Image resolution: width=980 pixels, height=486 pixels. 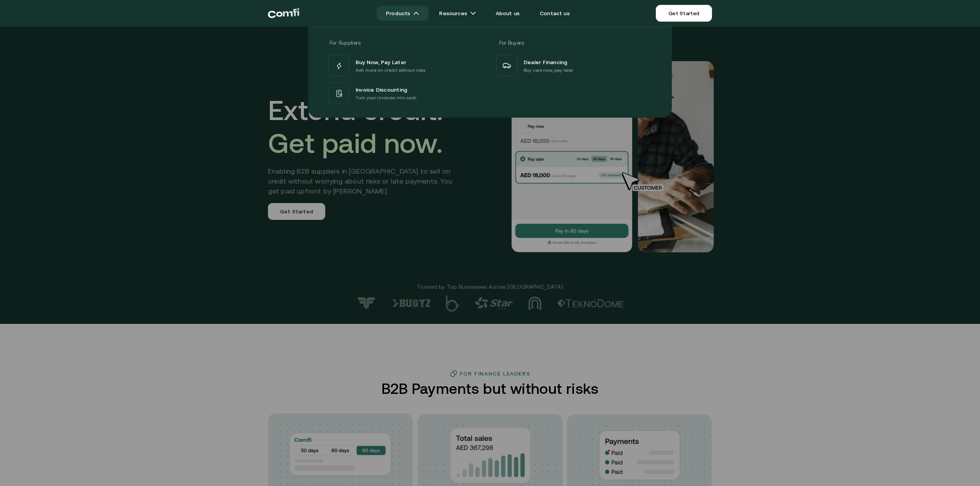 I want to click on a: Contact us, so click(x=555, y=13).